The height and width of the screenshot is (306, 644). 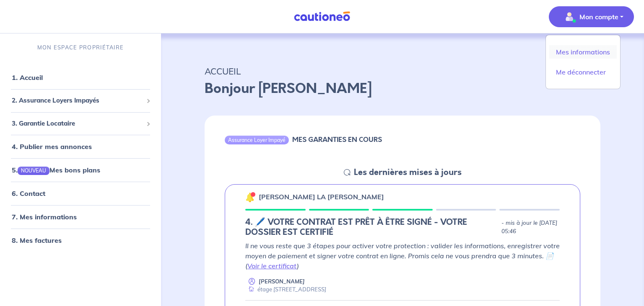 What do you see at coordinates (407, 172) in the screenshot?
I see `h5: Les dernières mises à jours` at bounding box center [407, 172].